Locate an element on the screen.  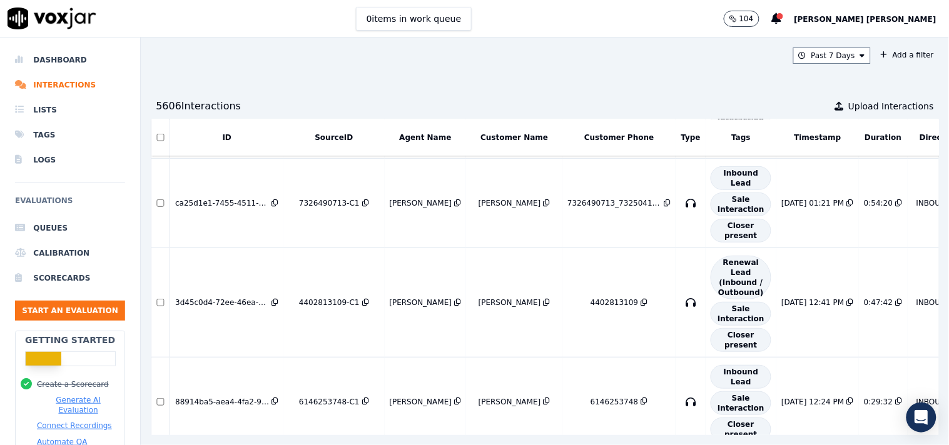
div: ca25d1e1-7455-4511-8ec0-1f148fdcb757 is located at coordinates (222, 203).